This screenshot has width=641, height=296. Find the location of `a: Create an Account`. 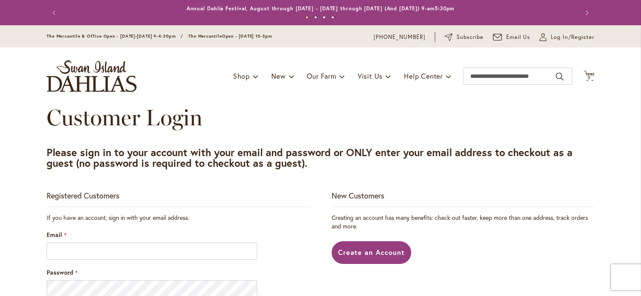

a: Create an Account is located at coordinates (371, 253).